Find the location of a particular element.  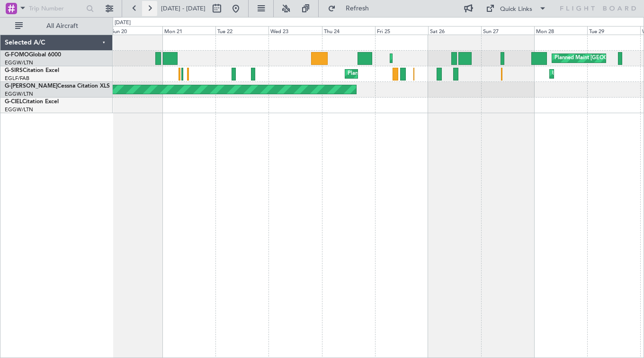

div: Mon 28 is located at coordinates (561, 30).